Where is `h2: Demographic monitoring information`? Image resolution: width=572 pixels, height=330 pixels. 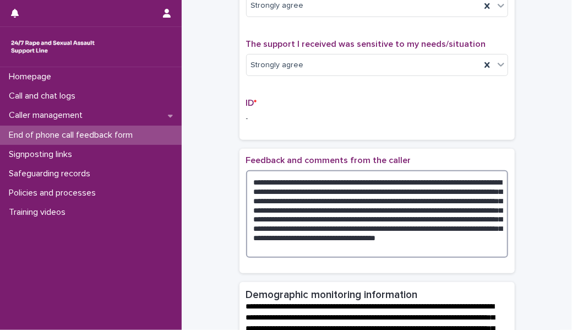 h2: Demographic monitoring information is located at coordinates (332, 295).